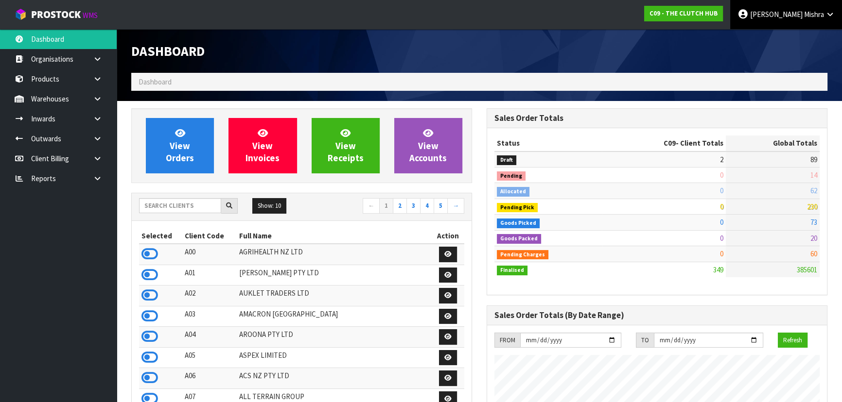 This screenshot has width=842, height=402. I want to click on span: C09, so click(669, 143).